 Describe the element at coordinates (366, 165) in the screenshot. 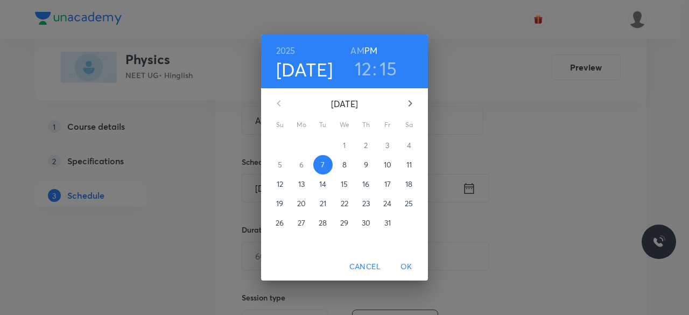

I see `button: 9` at that location.